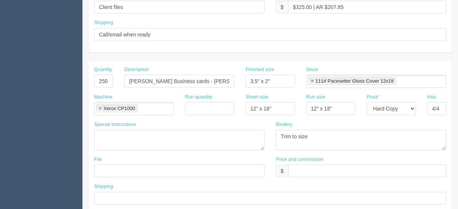 The width and height of the screenshot is (458, 209). What do you see at coordinates (98, 159) in the screenshot?
I see `label: File` at bounding box center [98, 159].